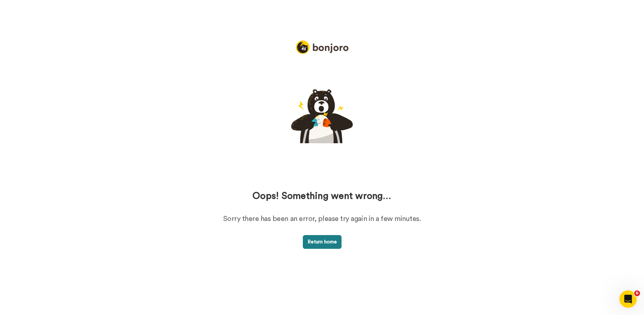 The width and height of the screenshot is (644, 315). What do you see at coordinates (637, 293) in the screenshot?
I see `span: 6` at bounding box center [637, 293].